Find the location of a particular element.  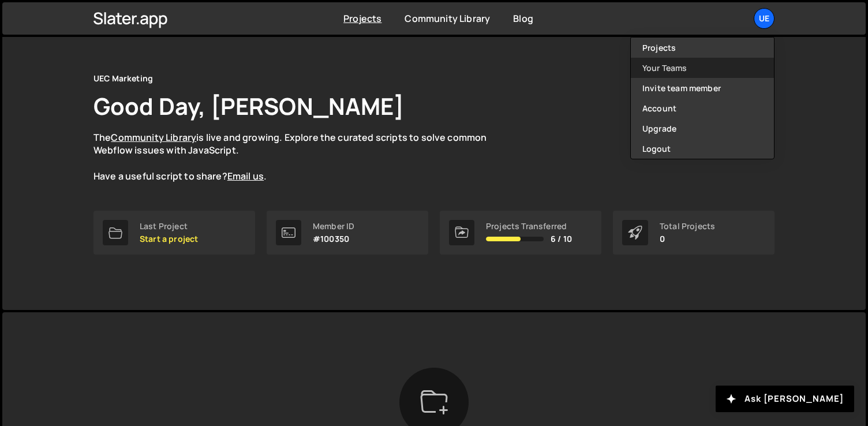

a: Blog is located at coordinates (523, 18).